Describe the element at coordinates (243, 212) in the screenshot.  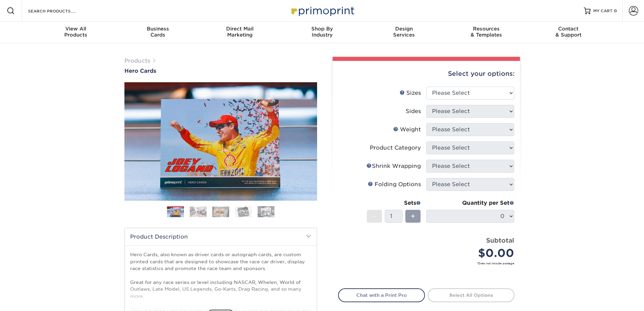
I see `img: Hero Cards 04` at that location.